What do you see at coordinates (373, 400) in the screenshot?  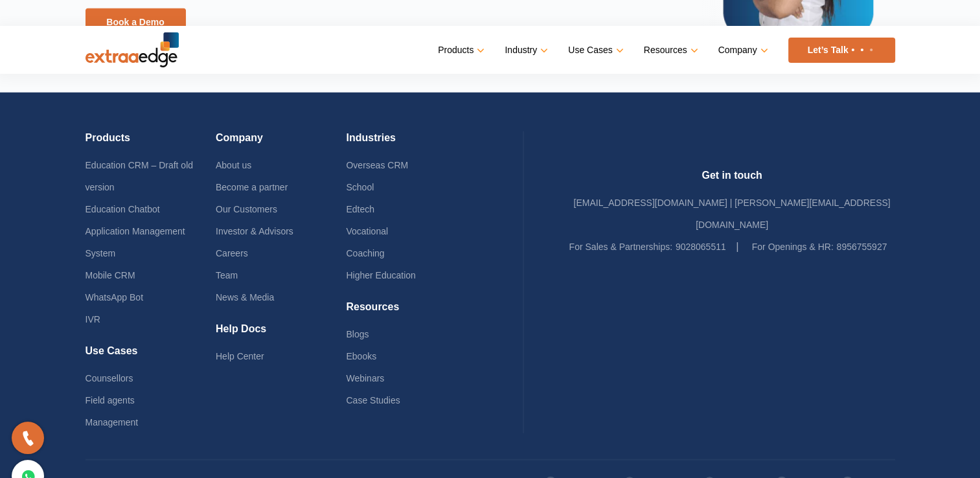 I see `a: Case Studies` at bounding box center [373, 400].